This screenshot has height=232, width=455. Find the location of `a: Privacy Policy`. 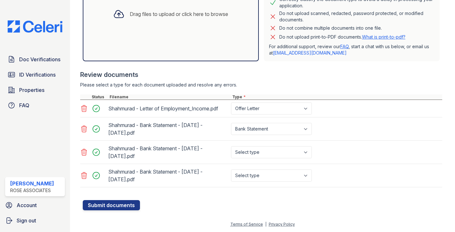

a: Privacy Policy is located at coordinates (282, 224).